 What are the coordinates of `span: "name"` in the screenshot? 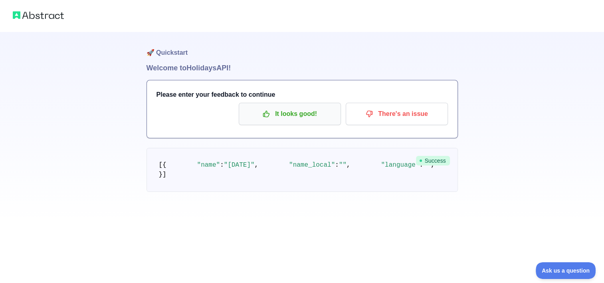 It's located at (209, 165).